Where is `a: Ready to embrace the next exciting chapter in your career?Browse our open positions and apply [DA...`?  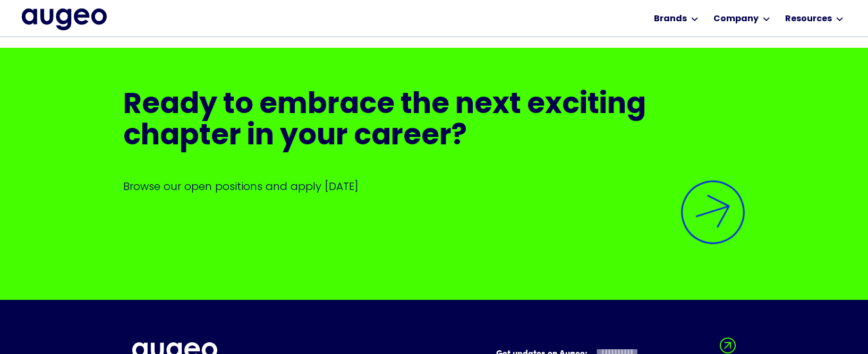 a: Ready to embrace the next exciting chapter in your career?Browse our open positions and apply [DA... is located at coordinates (434, 173).